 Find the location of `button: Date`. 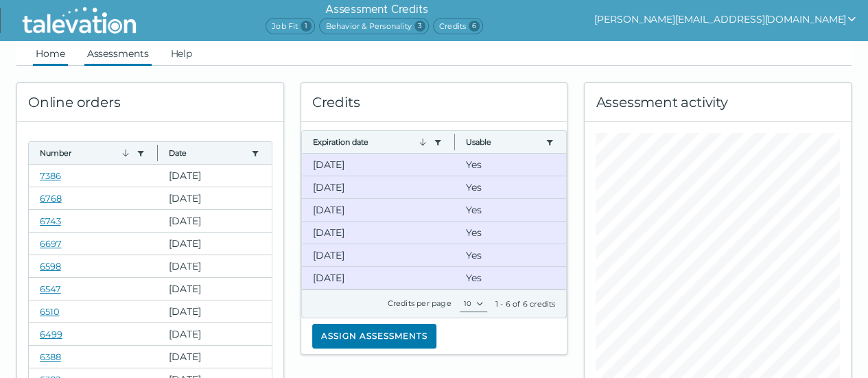

button: Date is located at coordinates (207, 153).